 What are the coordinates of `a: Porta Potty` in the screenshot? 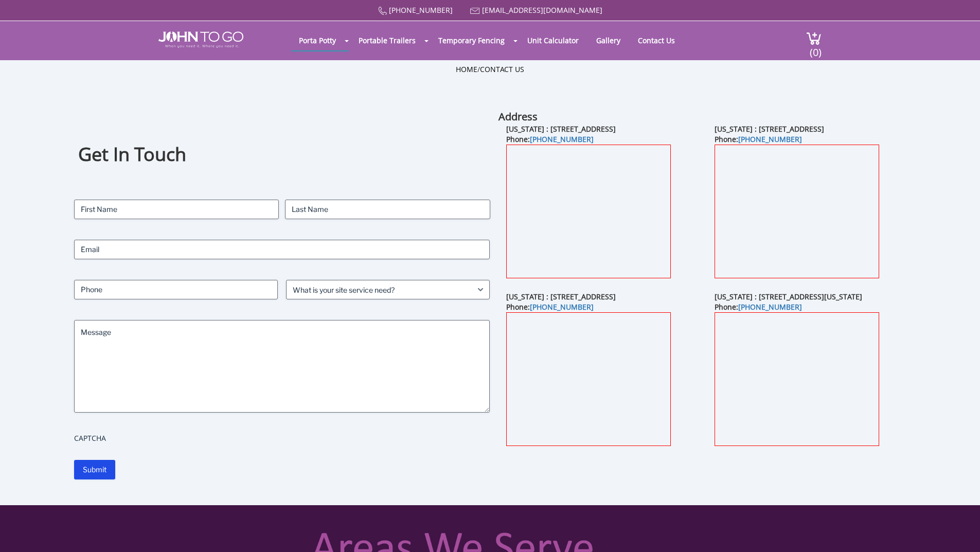 It's located at (317, 40).